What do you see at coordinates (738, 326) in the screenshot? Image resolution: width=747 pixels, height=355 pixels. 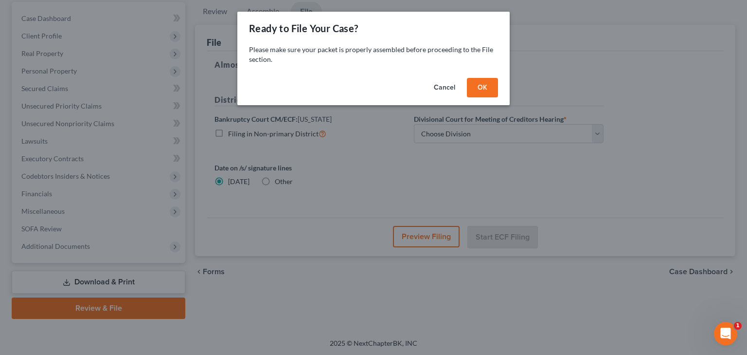 I see `span: 1` at bounding box center [738, 326].